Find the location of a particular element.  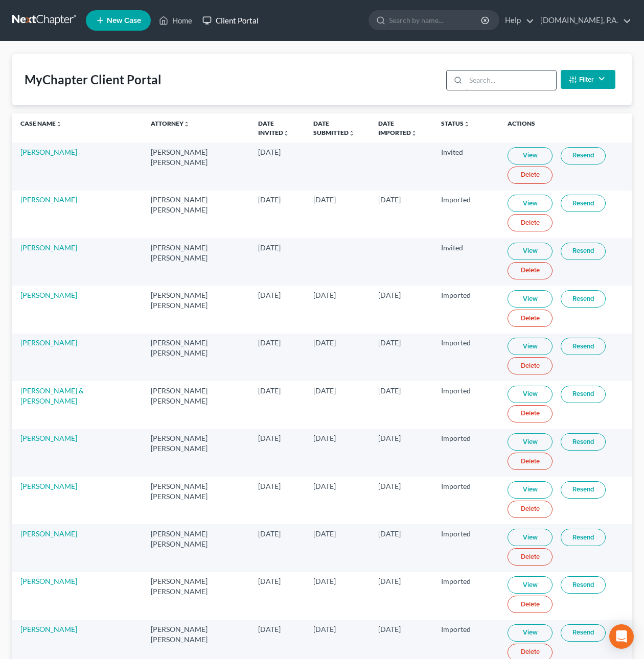

th: Actions is located at coordinates (565, 128).